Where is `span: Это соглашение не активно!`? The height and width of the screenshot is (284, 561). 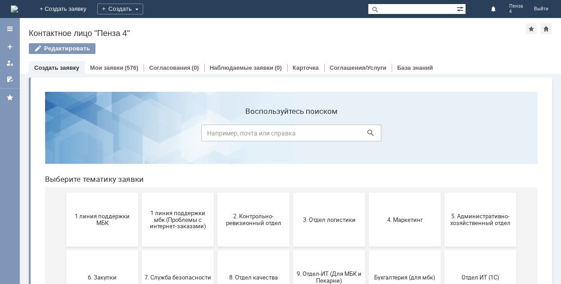 span: Это соглашение не активно! is located at coordinates (367, 251).